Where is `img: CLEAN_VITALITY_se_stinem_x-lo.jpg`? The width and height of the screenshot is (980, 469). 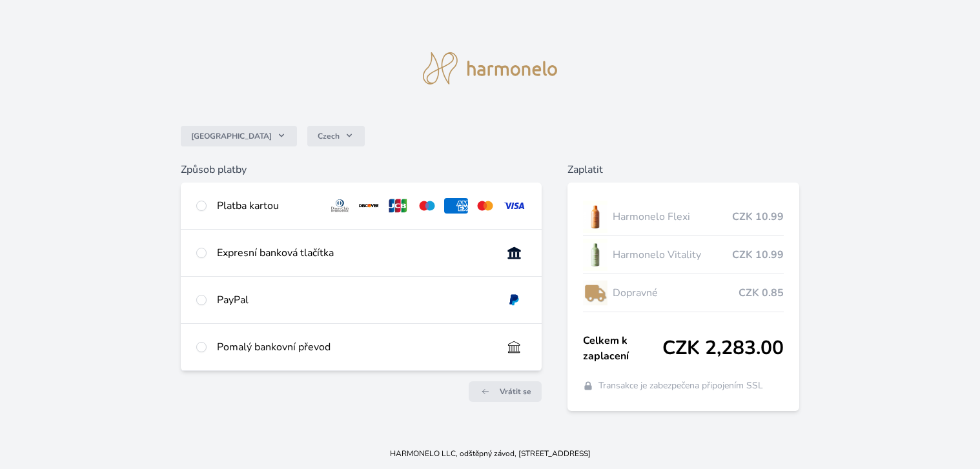 img: CLEAN_VITALITY_se_stinem_x-lo.jpg is located at coordinates (595, 255).